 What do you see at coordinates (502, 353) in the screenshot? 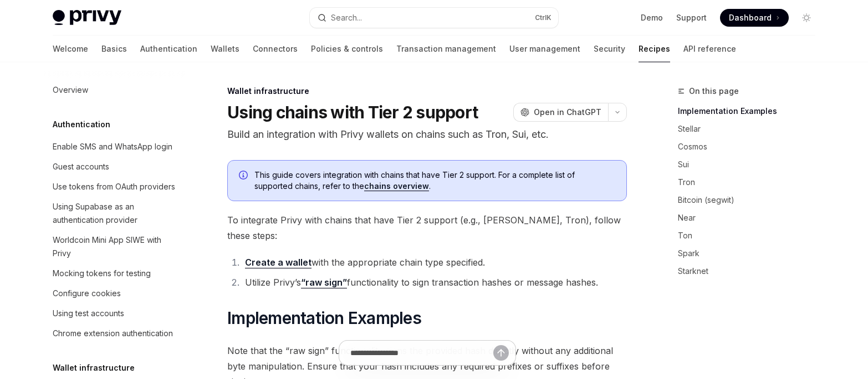
I see `button: Send message` at bounding box center [502, 353].